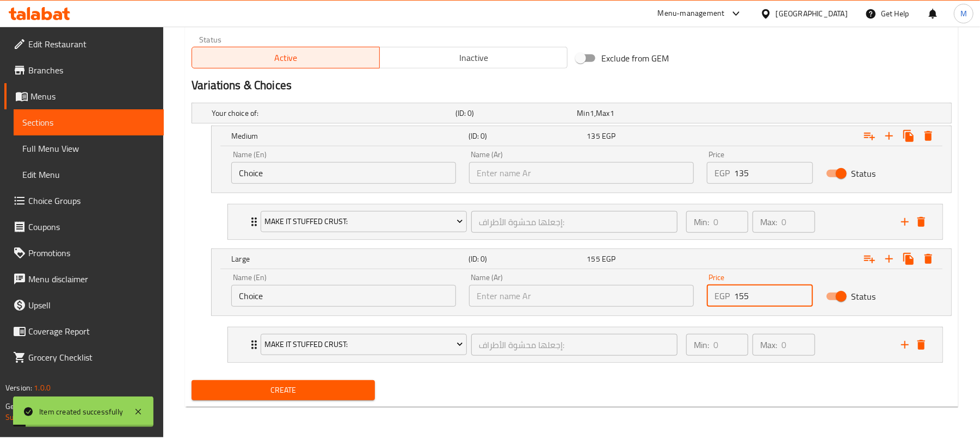  Describe the element at coordinates (84, 96) in the screenshot. I see `a: Menus` at that location.